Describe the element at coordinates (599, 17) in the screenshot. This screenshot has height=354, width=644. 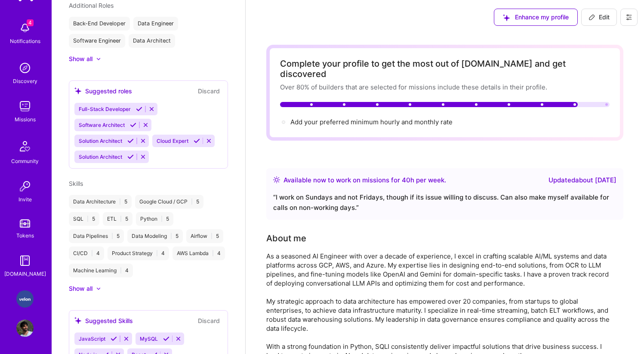
I see `button: Edit` at that location.